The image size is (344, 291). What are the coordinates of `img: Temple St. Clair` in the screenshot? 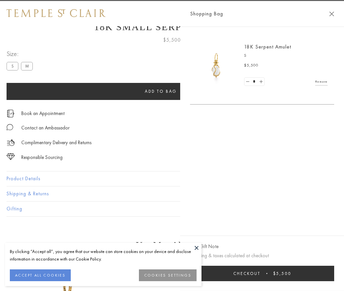 It's located at (56, 13).